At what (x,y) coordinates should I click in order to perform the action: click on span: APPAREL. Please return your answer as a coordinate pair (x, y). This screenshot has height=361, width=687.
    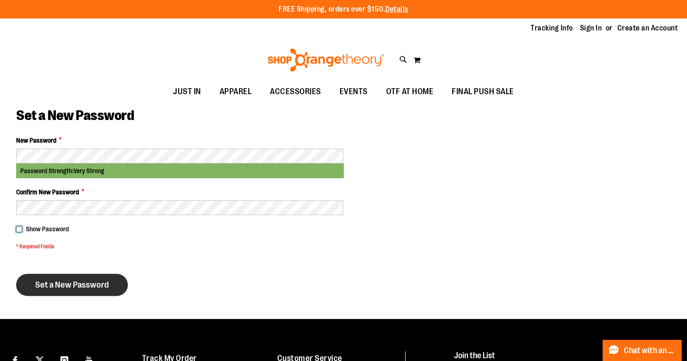
    Looking at the image, I should click on (236, 91).